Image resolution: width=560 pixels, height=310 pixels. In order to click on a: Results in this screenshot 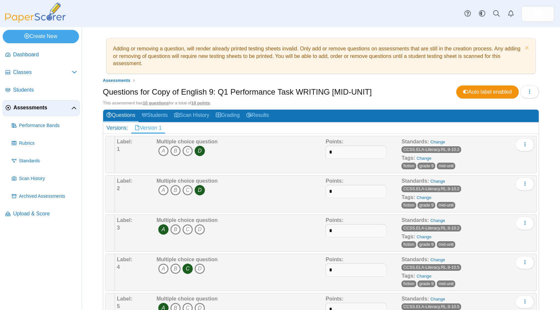, I will do `click(257, 116)`.